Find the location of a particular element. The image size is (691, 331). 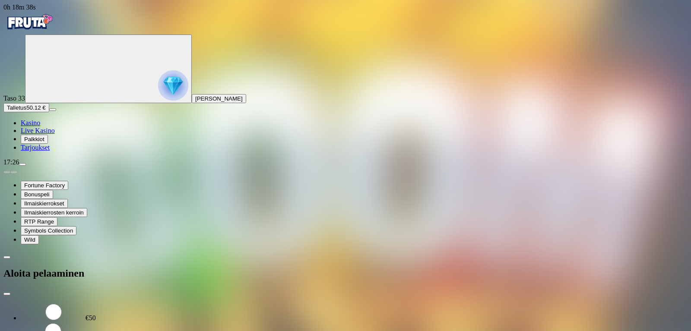

button: Ilmaiskierrosten kerroin is located at coordinates (54, 212).